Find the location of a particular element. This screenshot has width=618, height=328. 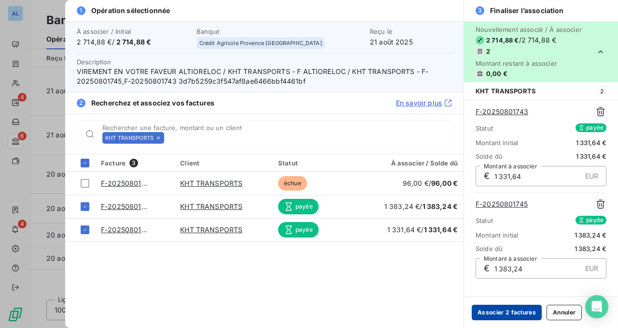

div: À associer / Solde dû is located at coordinates (409, 163).